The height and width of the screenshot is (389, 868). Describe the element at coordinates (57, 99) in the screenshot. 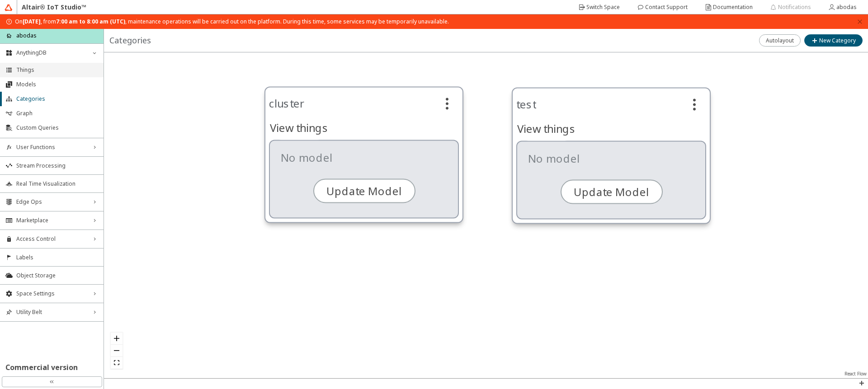

I see `span: Categories` at that location.